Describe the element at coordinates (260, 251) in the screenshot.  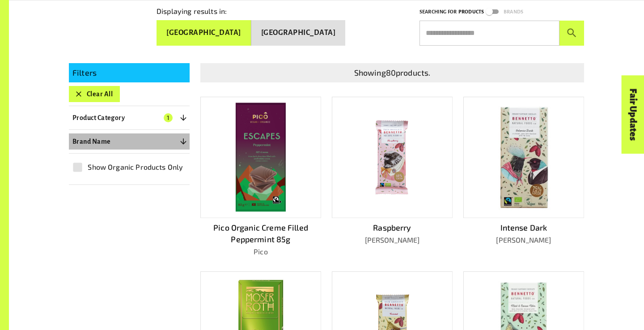
I see `p: Pico` at that location.